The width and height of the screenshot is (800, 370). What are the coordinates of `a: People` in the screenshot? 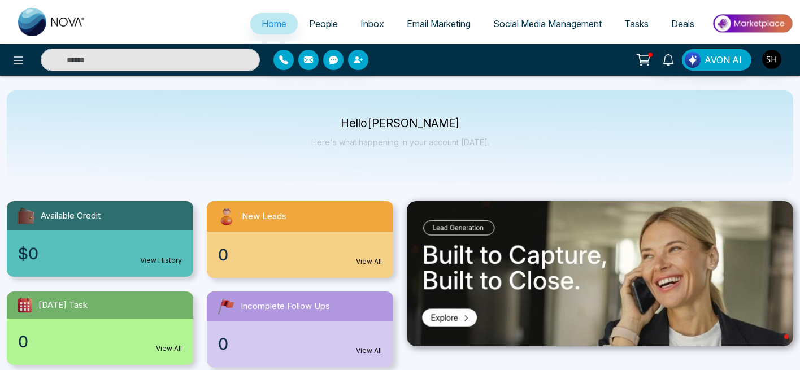 It's located at (323, 24).